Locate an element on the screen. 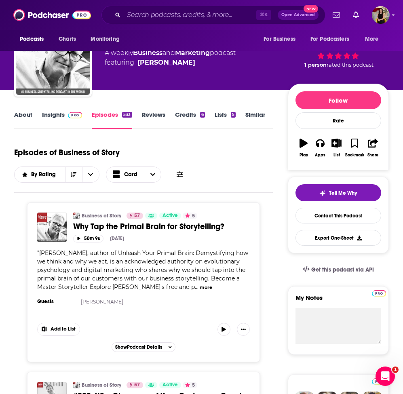 The image size is (403, 394). div: Play is located at coordinates (304, 155).